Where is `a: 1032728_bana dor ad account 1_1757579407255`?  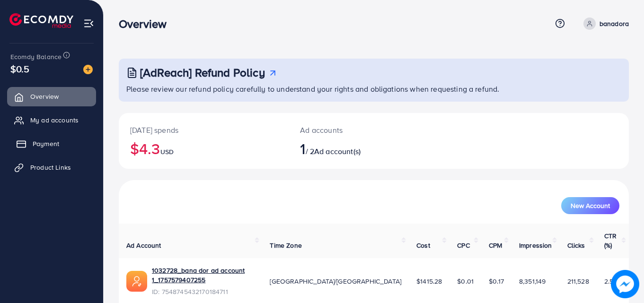 a: 1032728_bana dor ad account 1_1757579407255 is located at coordinates (203, 275).